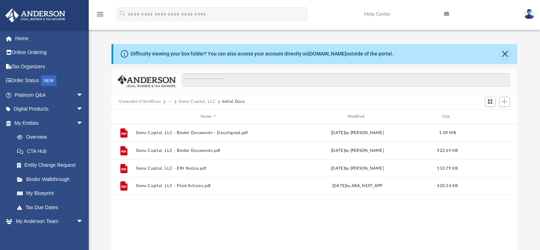 This screenshot has height=250, width=540. Describe the element at coordinates (52, 207) in the screenshot. I see `a: Tax Due Dates` at that location.